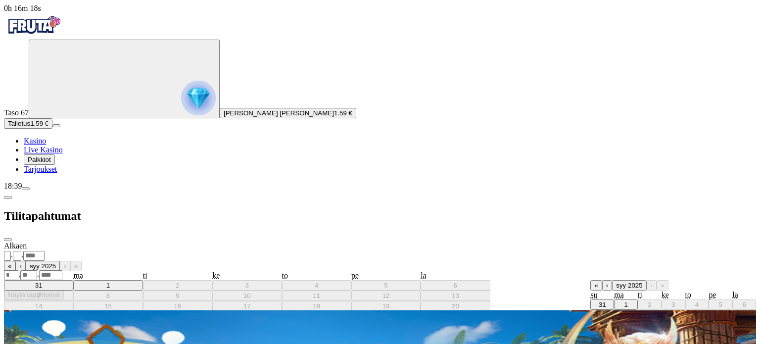 Image resolution: width=760 pixels, height=344 pixels. I want to click on abbr: keskiviikko, so click(665, 294).